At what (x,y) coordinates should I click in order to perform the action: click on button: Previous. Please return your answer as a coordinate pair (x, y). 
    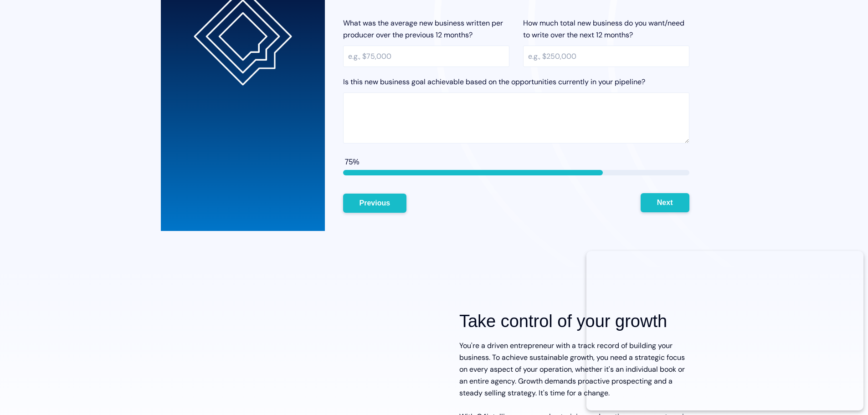
    Looking at the image, I should click on (375, 203).